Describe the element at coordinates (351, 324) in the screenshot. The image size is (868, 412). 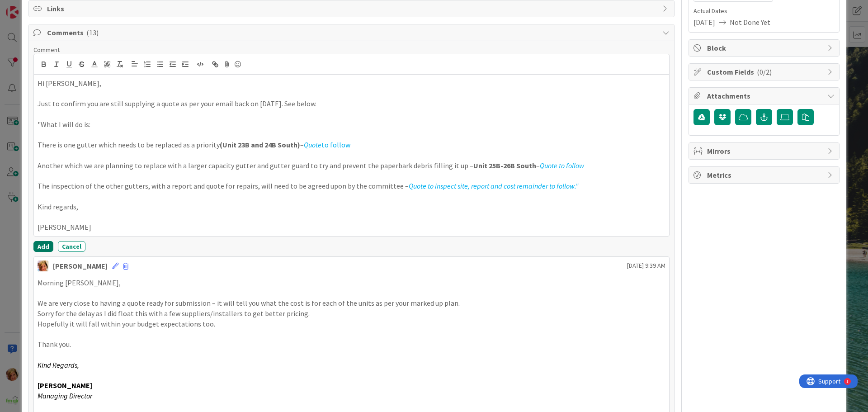
I see `p: Hopefully it will fall within your budget expectations too.` at that location.